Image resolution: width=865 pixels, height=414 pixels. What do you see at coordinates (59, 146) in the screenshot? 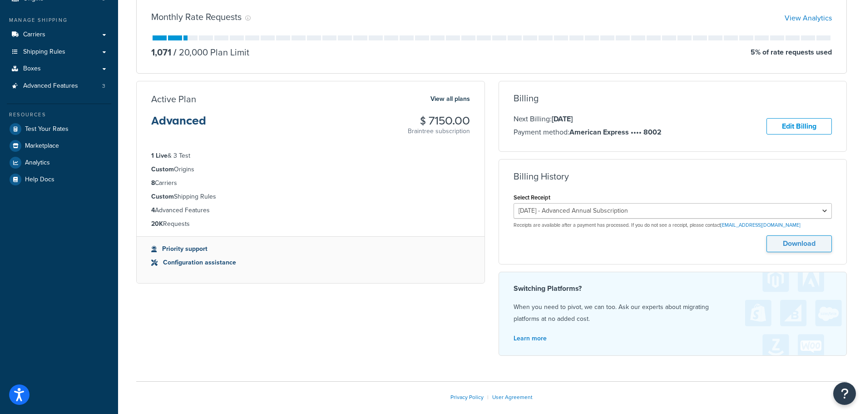
I see `a: Marketplace` at bounding box center [59, 146].